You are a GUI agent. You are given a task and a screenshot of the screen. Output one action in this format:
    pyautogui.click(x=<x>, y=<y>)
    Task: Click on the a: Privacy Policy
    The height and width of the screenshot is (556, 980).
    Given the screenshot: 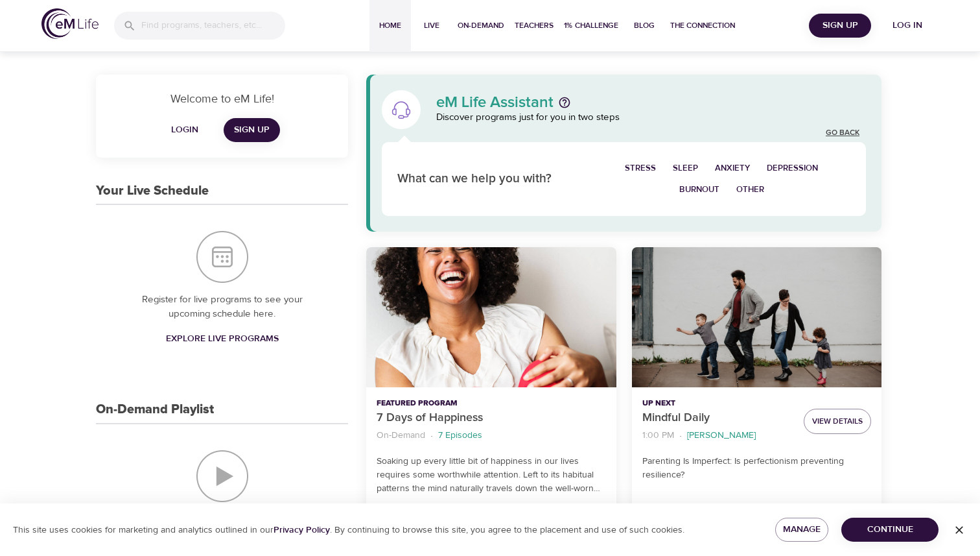 What is the action you would take?
    pyautogui.click(x=302, y=530)
    